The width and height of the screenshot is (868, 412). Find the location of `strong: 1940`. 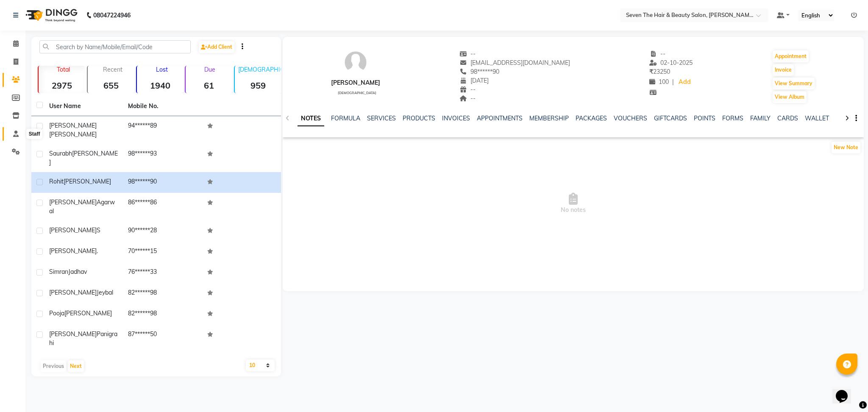

strong: 1940 is located at coordinates (160, 85).